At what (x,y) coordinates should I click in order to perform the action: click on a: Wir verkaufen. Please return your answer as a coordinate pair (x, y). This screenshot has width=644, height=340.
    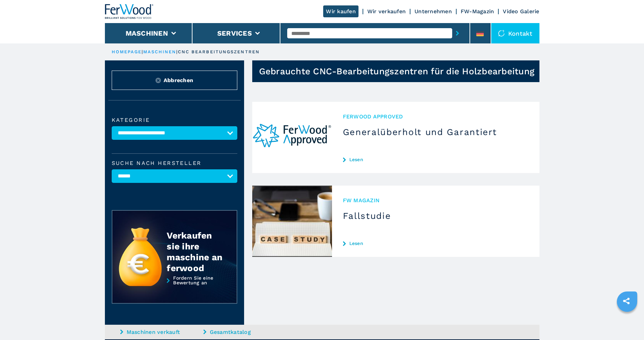
    Looking at the image, I should click on (386, 11).